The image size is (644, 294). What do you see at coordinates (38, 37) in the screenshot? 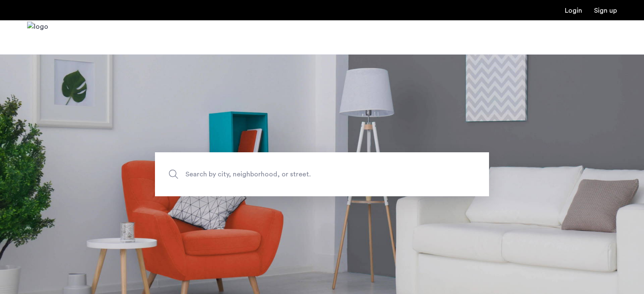
I see `a: Cazamio Logo` at bounding box center [38, 37].